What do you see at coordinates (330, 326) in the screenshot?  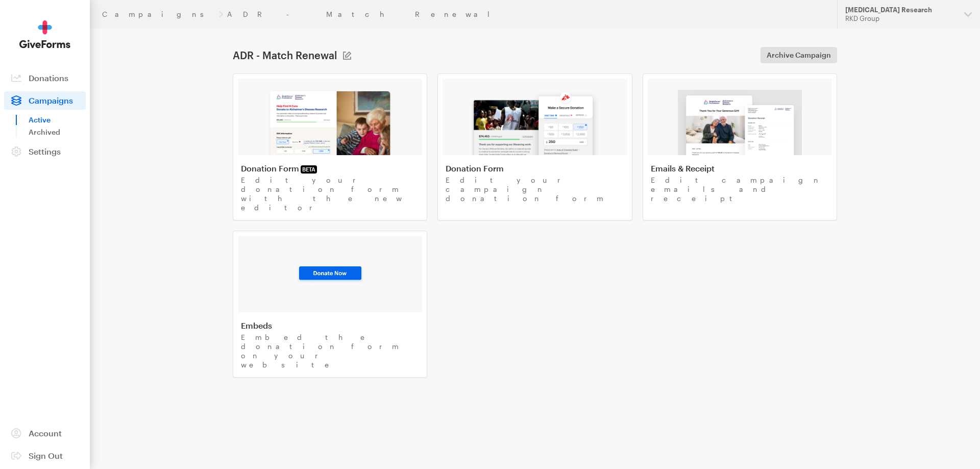 I see `h4: Embeds` at bounding box center [330, 326].